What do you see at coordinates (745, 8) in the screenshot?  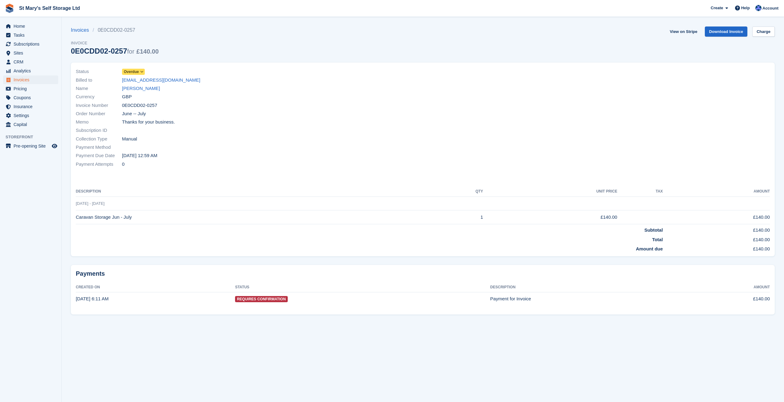 I see `span: Help` at bounding box center [745, 8].